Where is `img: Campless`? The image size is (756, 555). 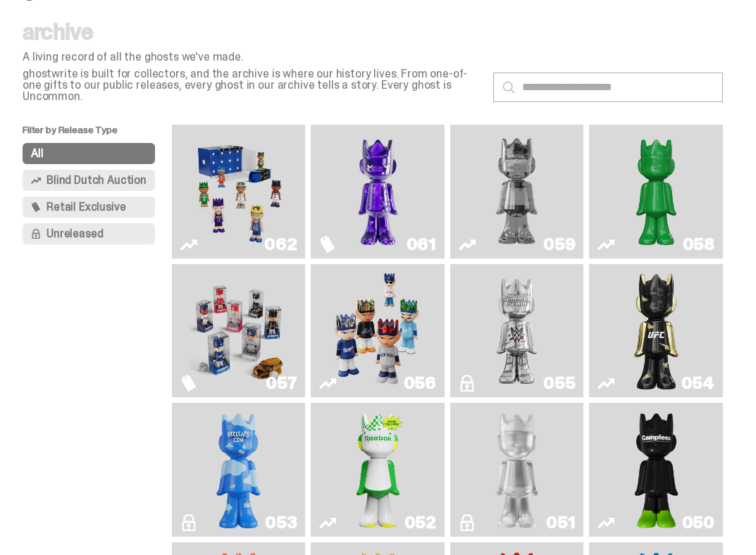
img: Campless is located at coordinates (656, 471).